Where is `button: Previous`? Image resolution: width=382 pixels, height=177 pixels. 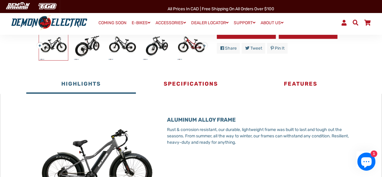
button: Previous is located at coordinates (39, 43).